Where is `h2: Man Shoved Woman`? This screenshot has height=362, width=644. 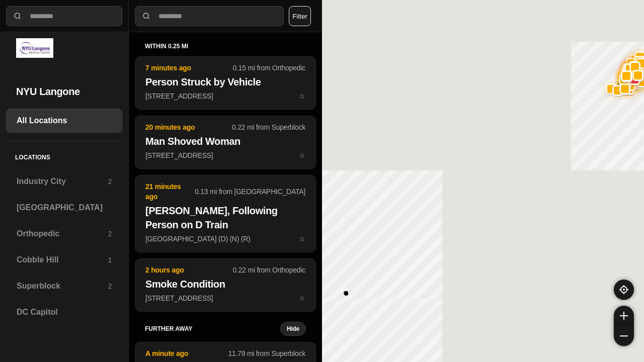
h2: Man Shoved Woman is located at coordinates (226, 142).